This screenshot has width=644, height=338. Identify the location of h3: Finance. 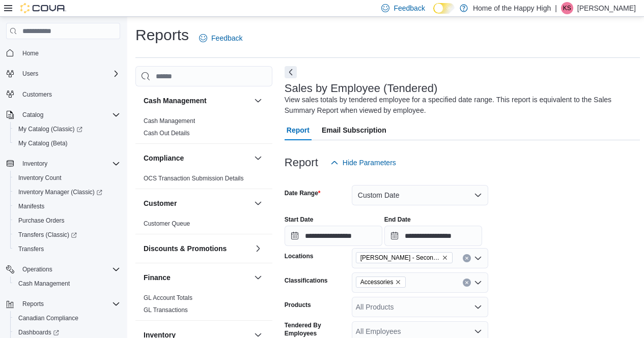
(157, 278).